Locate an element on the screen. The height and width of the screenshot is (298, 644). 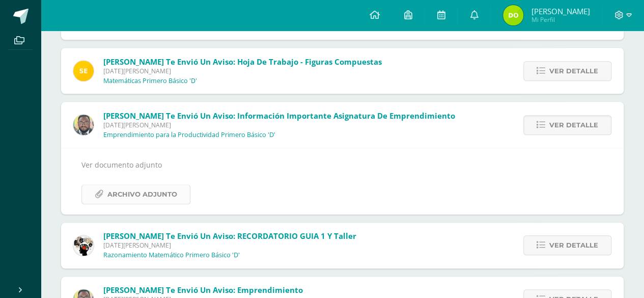
img: 03c2987289e60ca238394da5f82a525a.png is located at coordinates (83, 71).